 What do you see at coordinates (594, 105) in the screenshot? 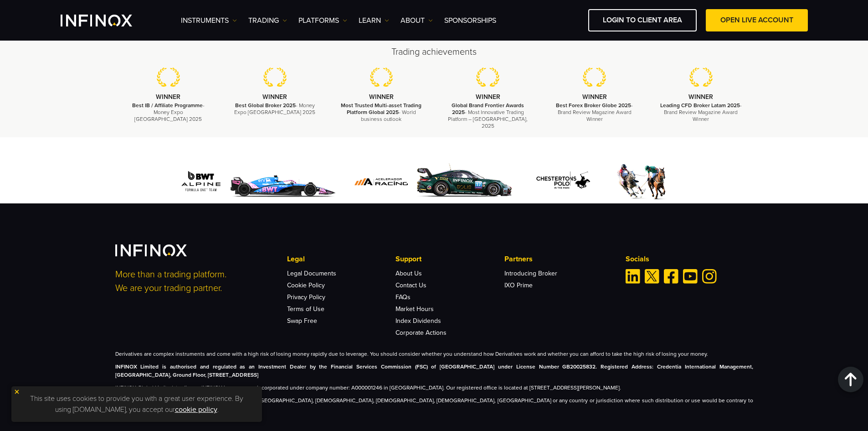
I see `strong: Best Forex Broker Globe 2025` at bounding box center [594, 105].